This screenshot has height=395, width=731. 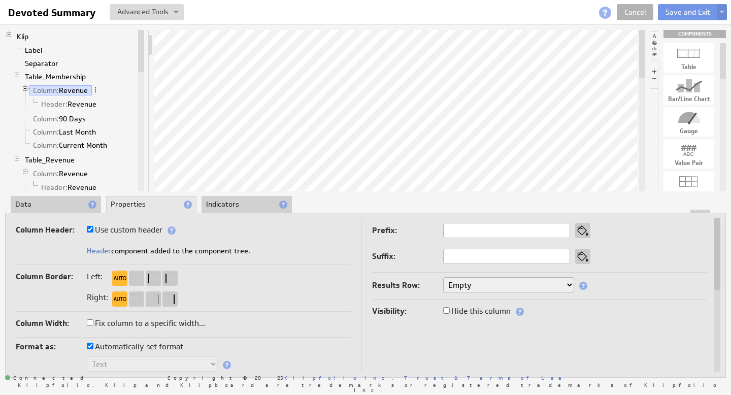 I want to click on label: Use custom header, so click(x=124, y=230).